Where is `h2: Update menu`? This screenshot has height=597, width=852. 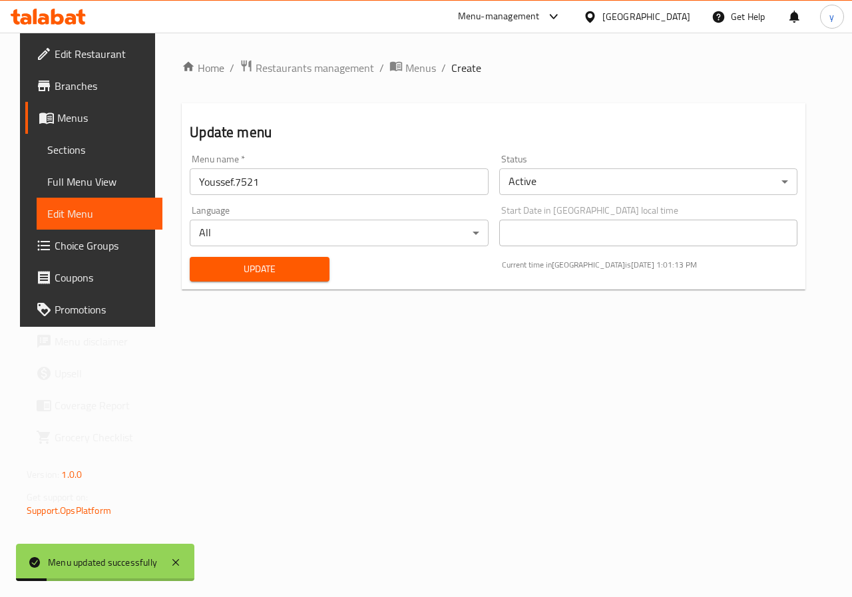 h2: Update menu is located at coordinates (493, 132).